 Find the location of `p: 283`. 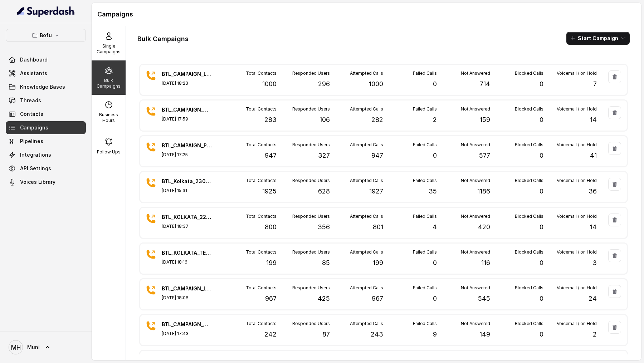

p: 283 is located at coordinates (270, 120).